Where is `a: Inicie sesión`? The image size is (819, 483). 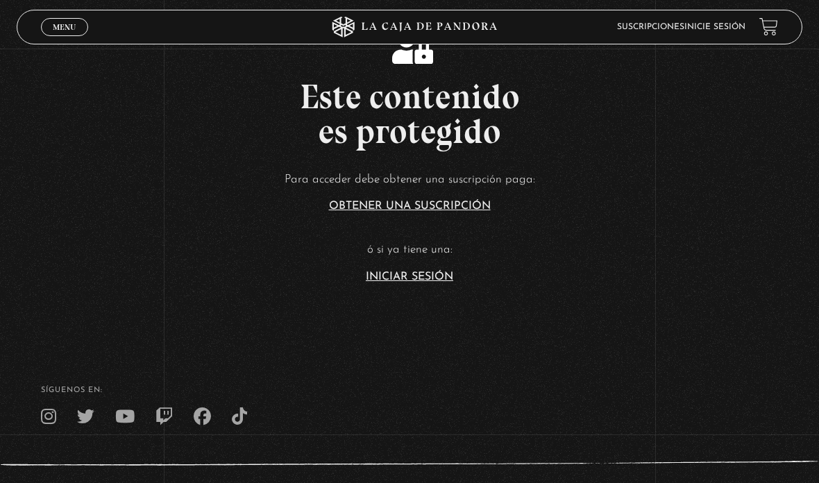 a: Inicie sesión is located at coordinates (715, 27).